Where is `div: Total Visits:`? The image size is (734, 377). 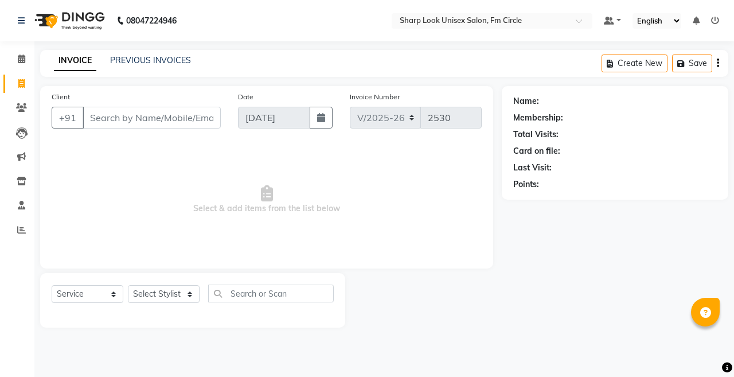 div: Total Visits: is located at coordinates (536, 134).